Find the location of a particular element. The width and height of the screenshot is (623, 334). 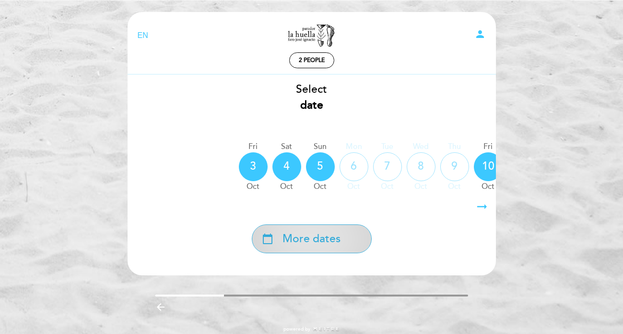

div: Wed is located at coordinates (421, 146).